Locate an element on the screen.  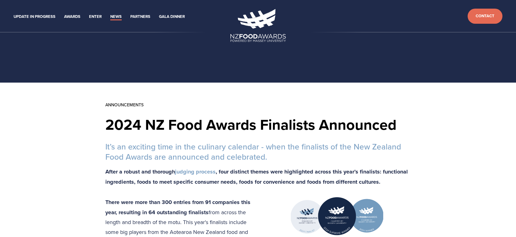
strong: , four distinct themes were highlighted across this year’s finalists: functional ingredients, foo... is located at coordinates (257, 177).